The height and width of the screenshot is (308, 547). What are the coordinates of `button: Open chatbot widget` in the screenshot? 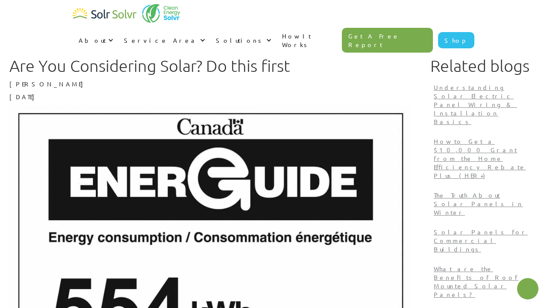 It's located at (528, 289).